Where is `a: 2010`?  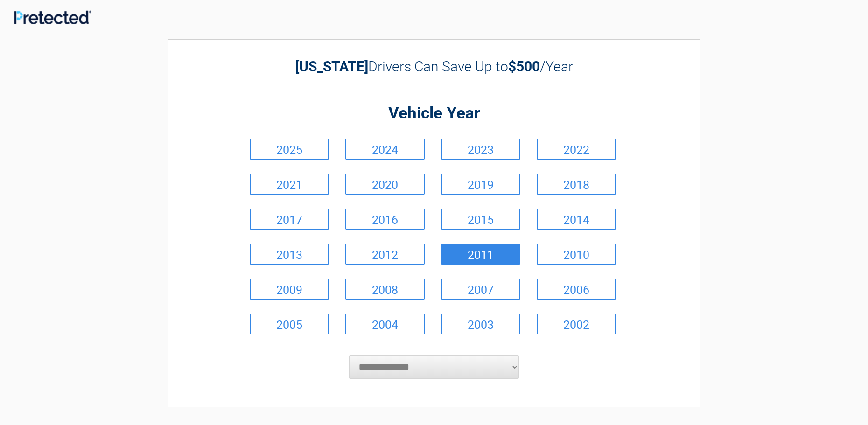 a: 2010 is located at coordinates (576, 253).